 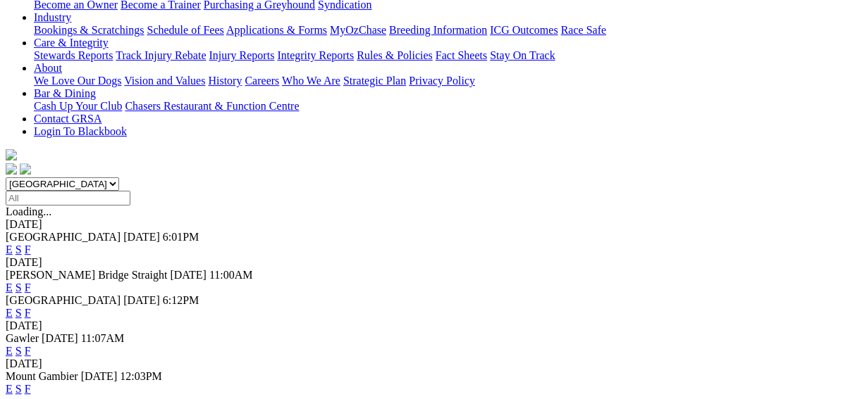 I want to click on a: Schedule of Fees, so click(x=185, y=30).